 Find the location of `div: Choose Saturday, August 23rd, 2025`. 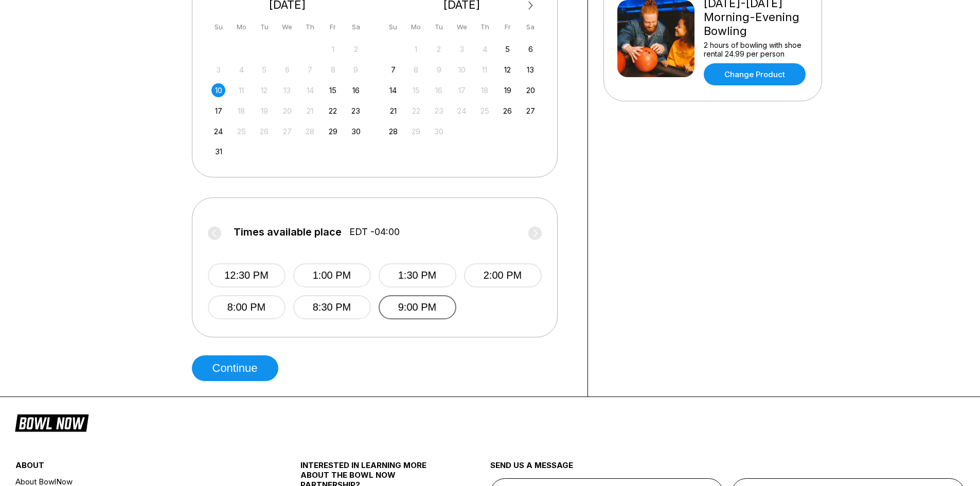

div: Choose Saturday, August 23rd, 2025 is located at coordinates (355, 111).